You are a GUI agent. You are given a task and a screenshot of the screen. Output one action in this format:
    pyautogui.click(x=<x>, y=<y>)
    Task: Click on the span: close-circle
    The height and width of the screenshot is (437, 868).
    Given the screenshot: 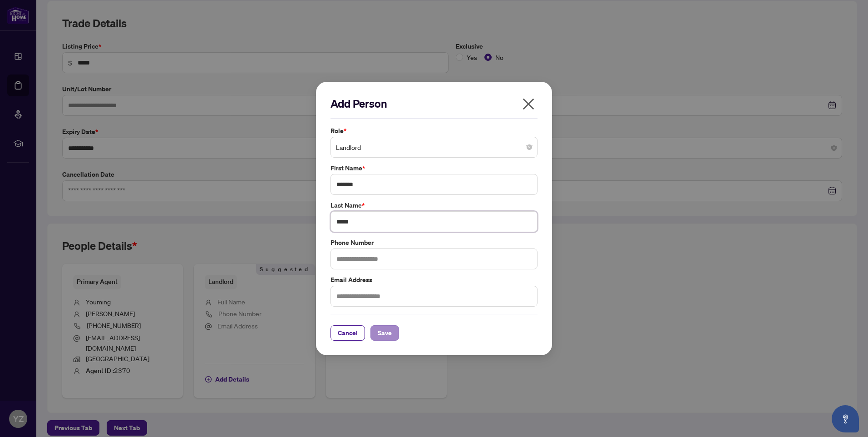 What is the action you would take?
    pyautogui.click(x=529, y=147)
    